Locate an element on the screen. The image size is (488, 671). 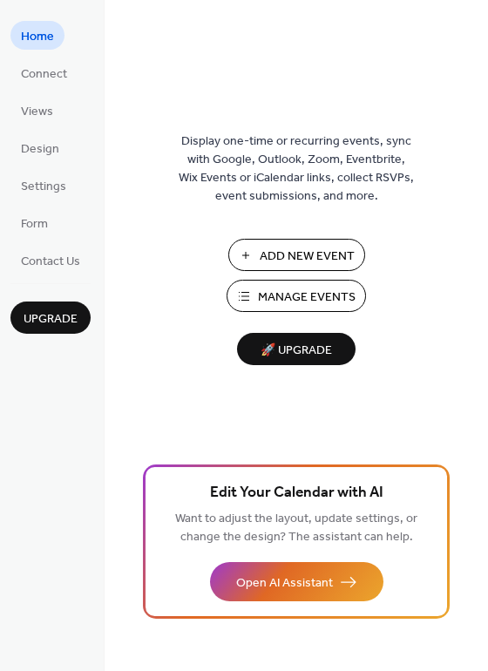
button: Open AI Assistant is located at coordinates (296, 581).